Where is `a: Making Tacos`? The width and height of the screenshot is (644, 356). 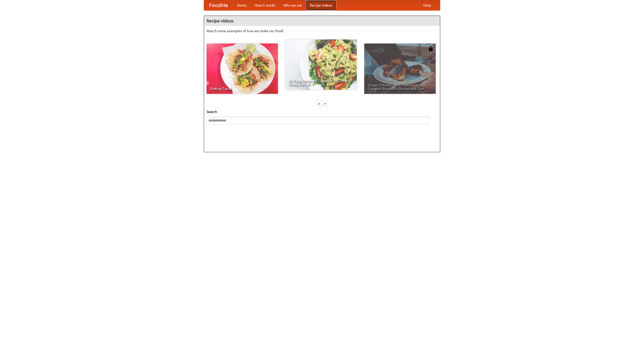
a: Making Tacos is located at coordinates (242, 69).